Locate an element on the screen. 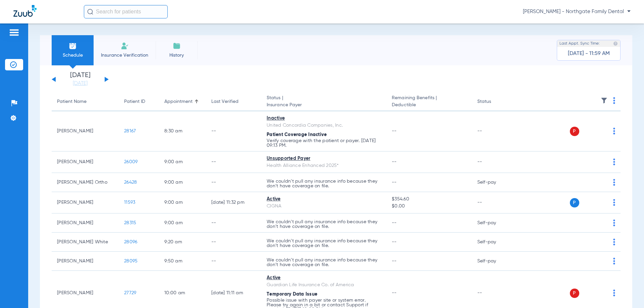 This screenshot has height=308, width=644. span: 28167 is located at coordinates (130, 131).